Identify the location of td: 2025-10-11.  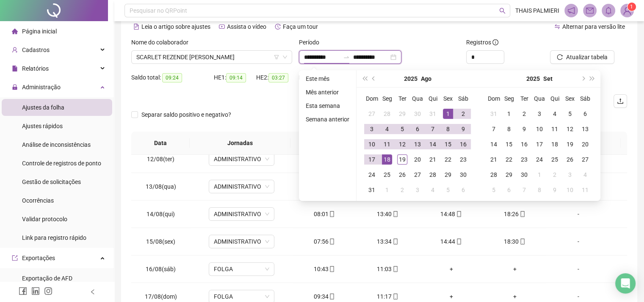
(585, 190).